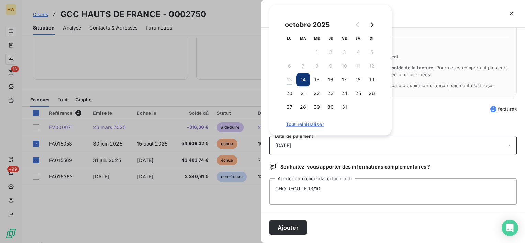  Describe the element at coordinates (397, 71) in the screenshot. I see `span: La promesse de paiement couvre . Pour celles comportant plusieurs échéances, seules les échéances...` at that location.